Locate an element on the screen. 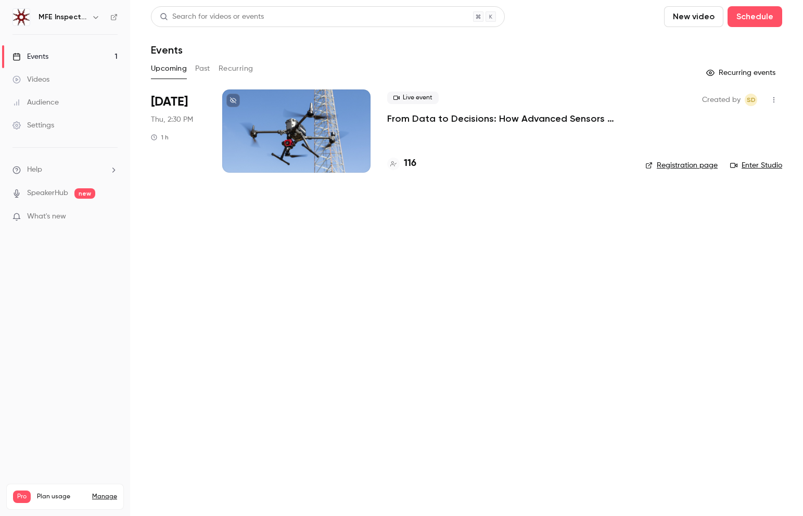  a: 116 is located at coordinates (402, 163).